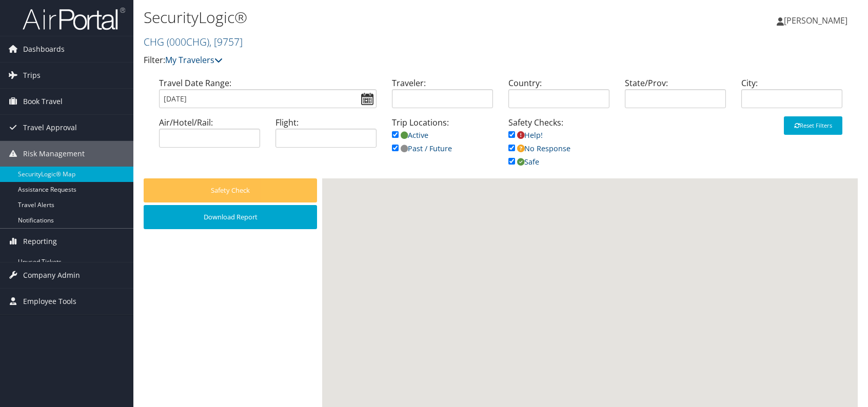 The width and height of the screenshot is (868, 407). I want to click on span: Dashboards, so click(44, 49).